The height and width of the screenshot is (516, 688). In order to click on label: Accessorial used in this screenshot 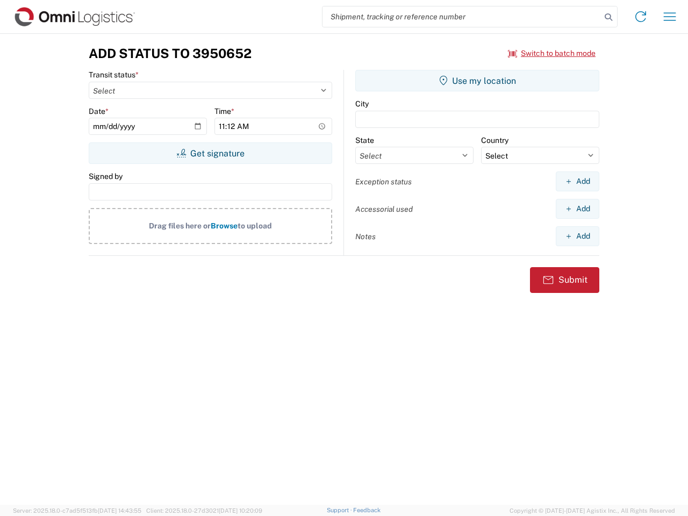, I will do `click(384, 209)`.